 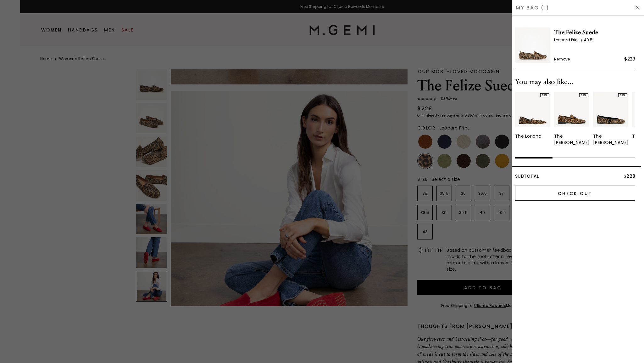 I want to click on img: The Felize Suede, so click(x=533, y=45).